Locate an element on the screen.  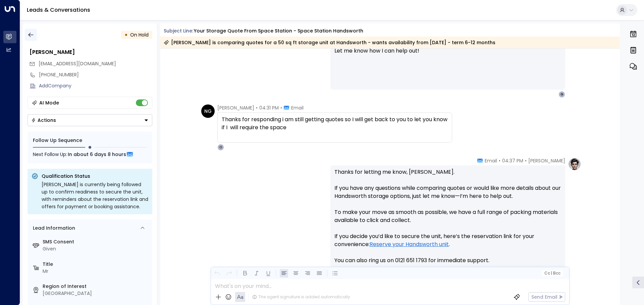
div: Button group with a nested menu is located at coordinates (90, 120).